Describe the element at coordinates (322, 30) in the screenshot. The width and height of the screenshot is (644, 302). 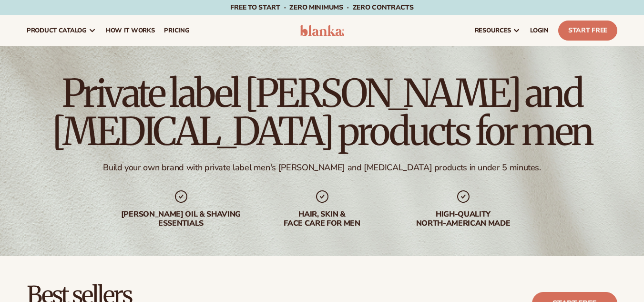
I see `img: logo` at that location.